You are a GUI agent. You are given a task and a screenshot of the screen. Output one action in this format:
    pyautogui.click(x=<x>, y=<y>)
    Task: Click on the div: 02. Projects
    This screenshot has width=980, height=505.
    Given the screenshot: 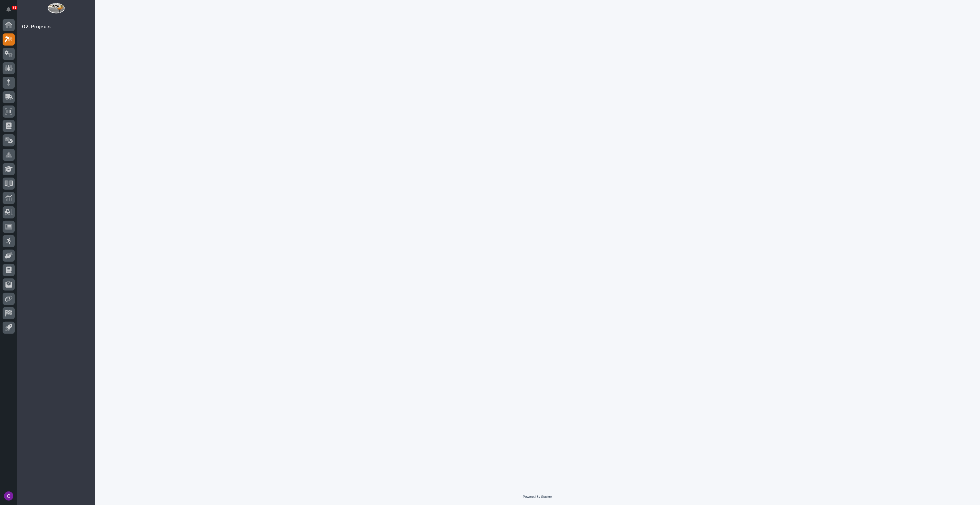 What is the action you would take?
    pyautogui.click(x=37, y=27)
    